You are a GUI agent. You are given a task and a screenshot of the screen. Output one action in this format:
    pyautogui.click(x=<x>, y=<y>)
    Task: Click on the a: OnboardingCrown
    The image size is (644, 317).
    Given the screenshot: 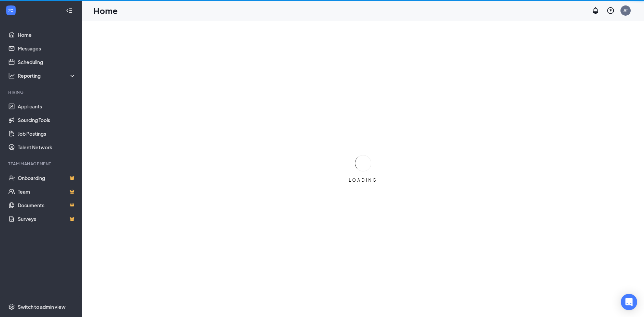 What is the action you would take?
    pyautogui.click(x=47, y=178)
    